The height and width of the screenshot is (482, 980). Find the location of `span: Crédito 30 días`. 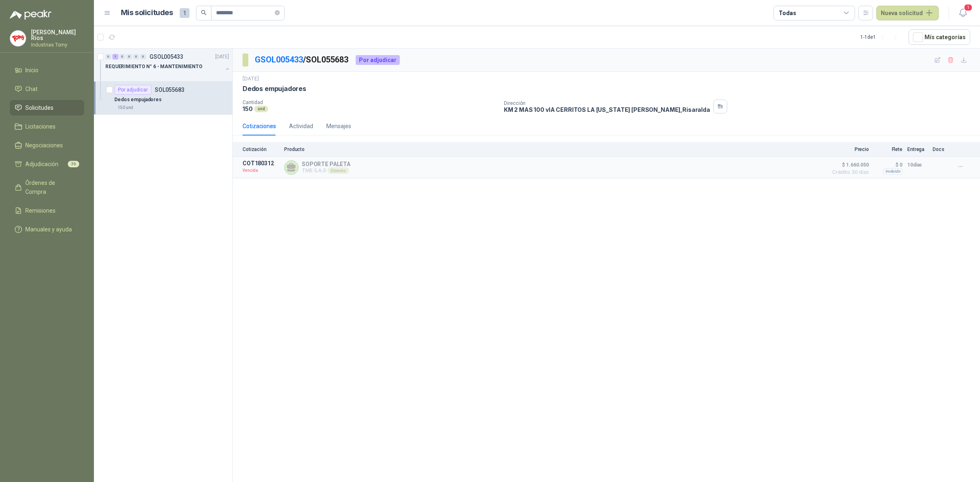

span: Crédito 30 días is located at coordinates (848, 172).